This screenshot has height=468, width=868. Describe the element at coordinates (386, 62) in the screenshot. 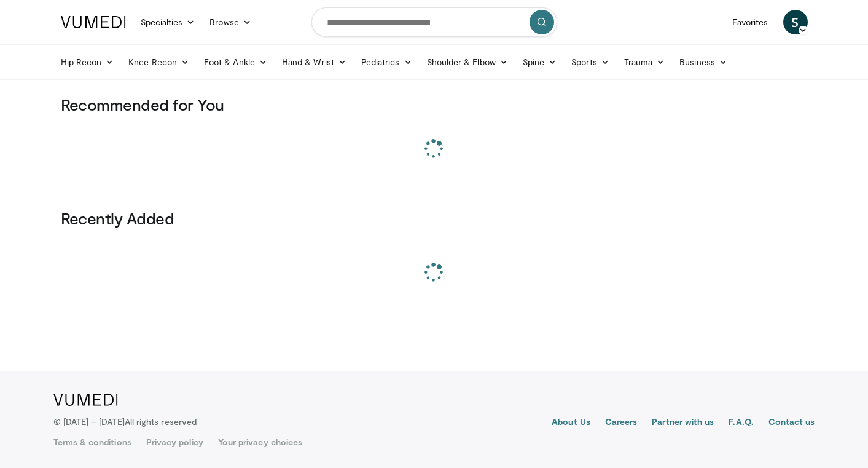

I see `a: Pediatrics` at that location.